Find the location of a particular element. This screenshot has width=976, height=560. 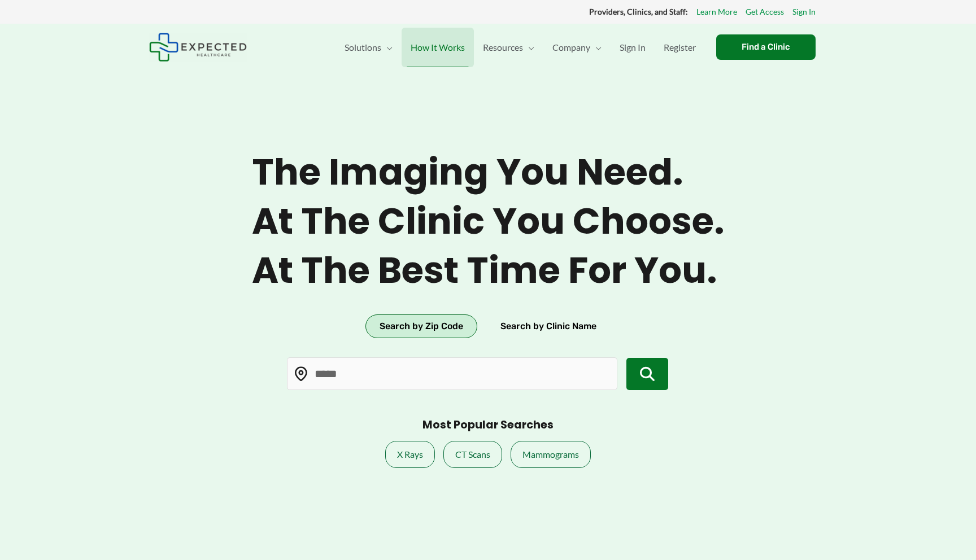

button: Search by Zip Code is located at coordinates (421, 327).